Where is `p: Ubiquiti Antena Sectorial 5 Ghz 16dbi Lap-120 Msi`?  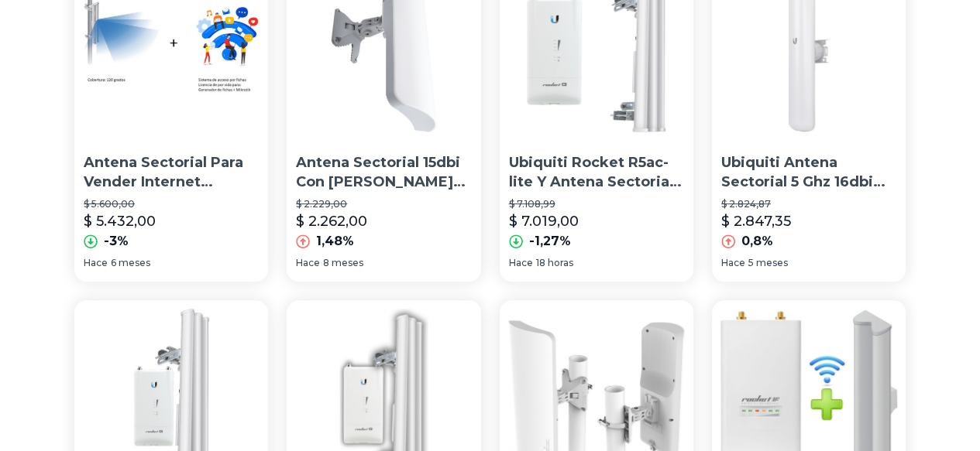 p: Ubiquiti Antena Sectorial 5 Ghz 16dbi Lap-120 Msi is located at coordinates (809, 173).